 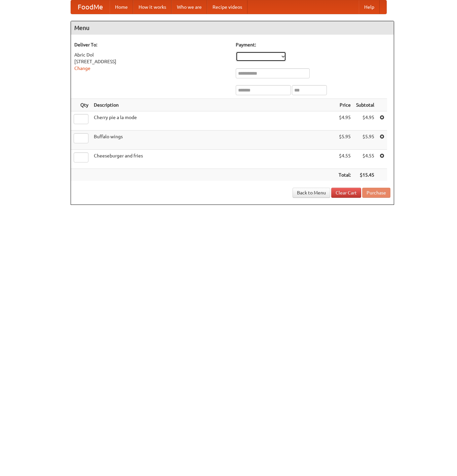 I want to click on h5: Deliver To:, so click(x=152, y=45).